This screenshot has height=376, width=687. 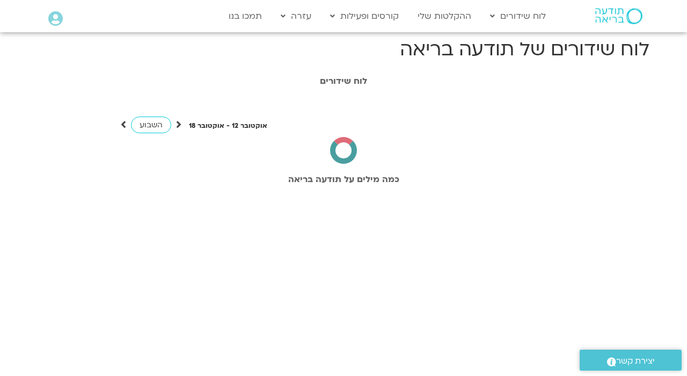 What do you see at coordinates (518, 16) in the screenshot?
I see `a: לוח שידורים` at bounding box center [518, 16].